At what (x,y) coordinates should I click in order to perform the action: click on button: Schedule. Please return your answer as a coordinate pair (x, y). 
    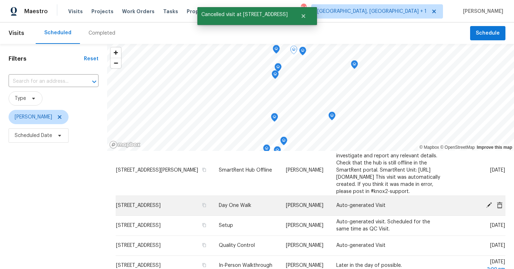
    Looking at the image, I should click on (487, 33).